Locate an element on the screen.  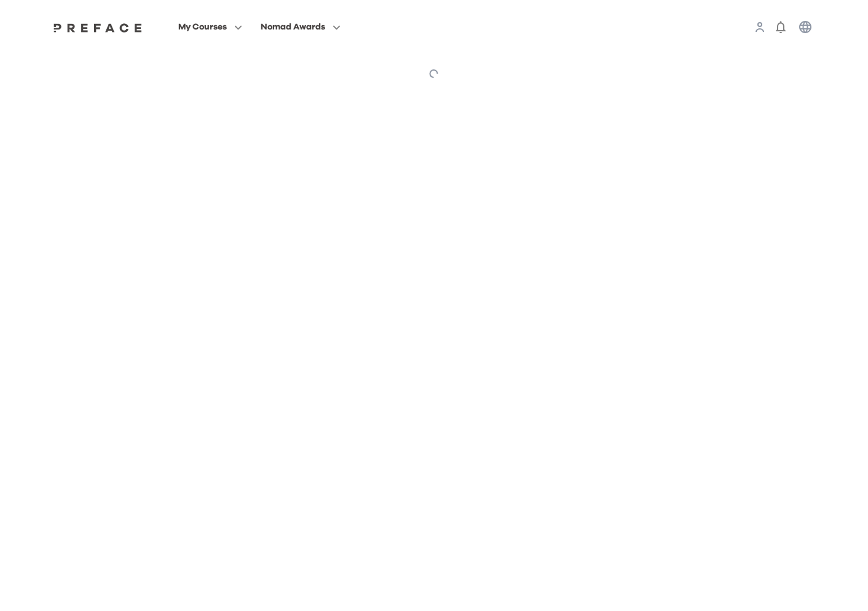
span: Nomad Awards is located at coordinates (293, 27).